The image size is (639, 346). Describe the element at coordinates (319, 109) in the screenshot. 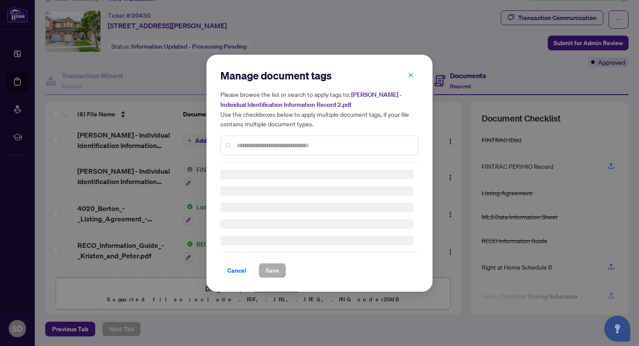

I see `h5: Please browse the list or search to apply tags to: Use the checkboxes below to apply multiple doc...` at that location.